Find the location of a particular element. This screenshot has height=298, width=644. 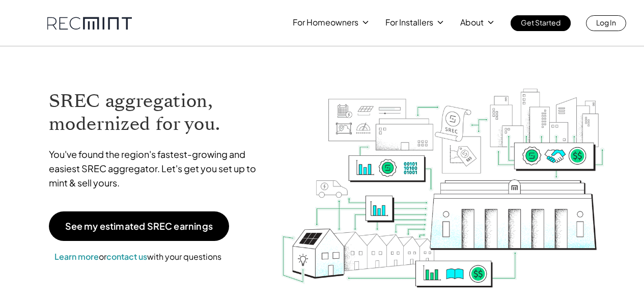

p: or with your questions is located at coordinates (138, 257).